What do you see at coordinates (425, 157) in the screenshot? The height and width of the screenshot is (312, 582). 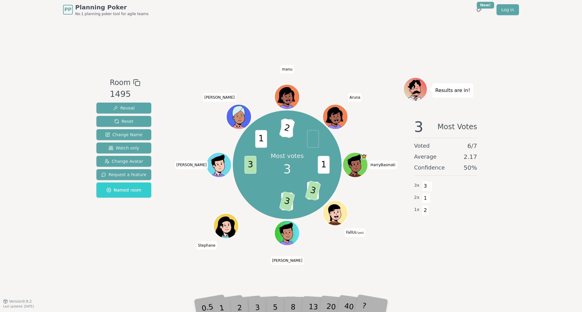 I see `span: Average` at bounding box center [425, 157].